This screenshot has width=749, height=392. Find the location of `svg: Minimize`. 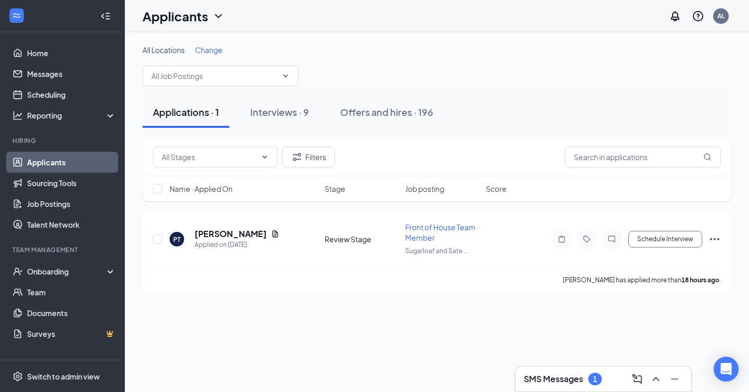

svg: Minimize is located at coordinates (675, 379).